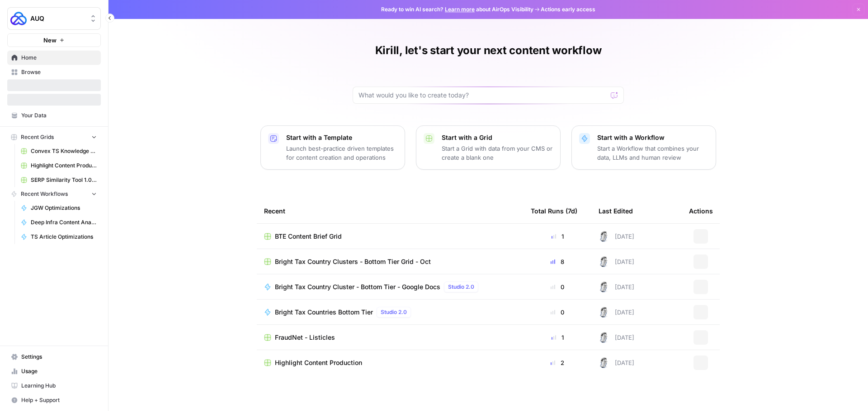  I want to click on a: SERP Similarity Tool 1.0 Grid, so click(59, 180).